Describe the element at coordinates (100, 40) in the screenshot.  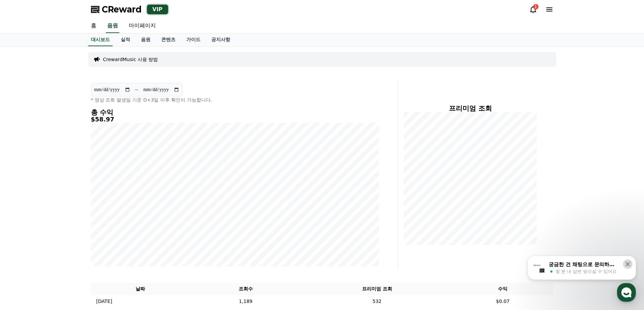
I see `a: 대시보드` at that location.